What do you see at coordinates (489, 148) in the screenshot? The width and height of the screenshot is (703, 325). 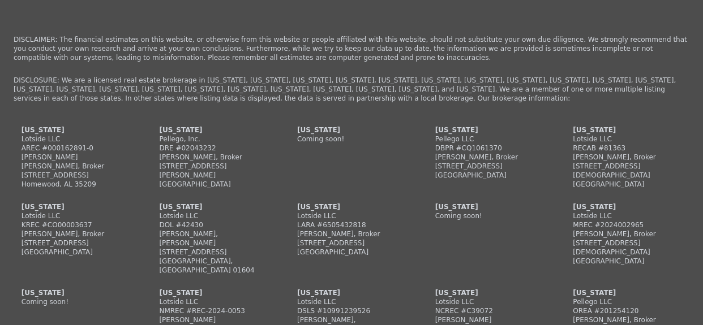 I see `div: DBPR #CQ1061370` at bounding box center [489, 148].